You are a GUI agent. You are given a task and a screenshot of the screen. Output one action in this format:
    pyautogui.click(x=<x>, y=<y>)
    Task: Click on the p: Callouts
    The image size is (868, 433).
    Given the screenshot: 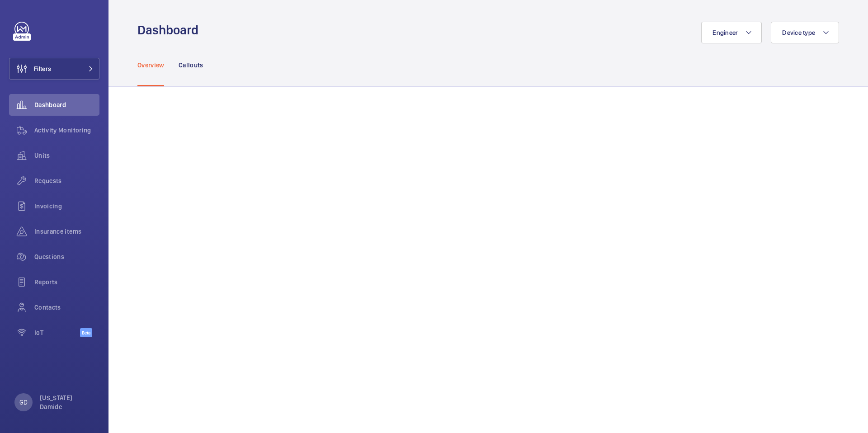 What is the action you would take?
    pyautogui.click(x=191, y=65)
    